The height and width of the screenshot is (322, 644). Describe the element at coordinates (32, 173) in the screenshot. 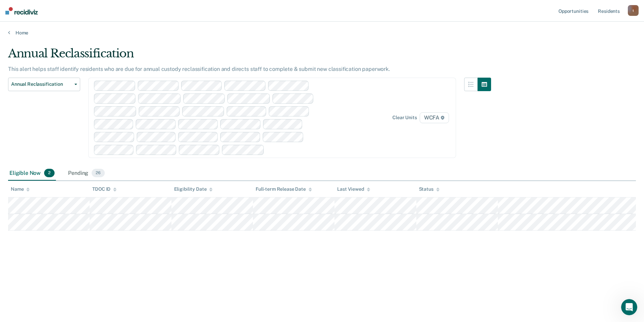

I see `div: Eligible Now2` at that location.